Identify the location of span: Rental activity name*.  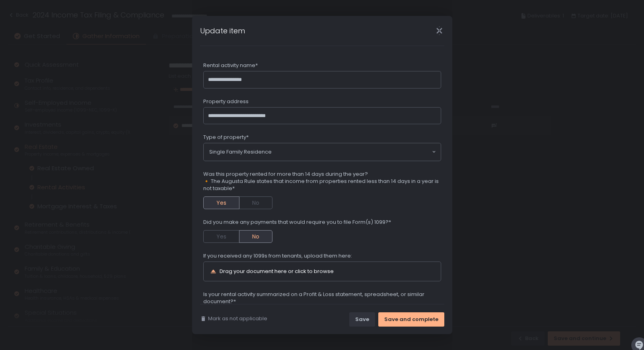
(230, 66).